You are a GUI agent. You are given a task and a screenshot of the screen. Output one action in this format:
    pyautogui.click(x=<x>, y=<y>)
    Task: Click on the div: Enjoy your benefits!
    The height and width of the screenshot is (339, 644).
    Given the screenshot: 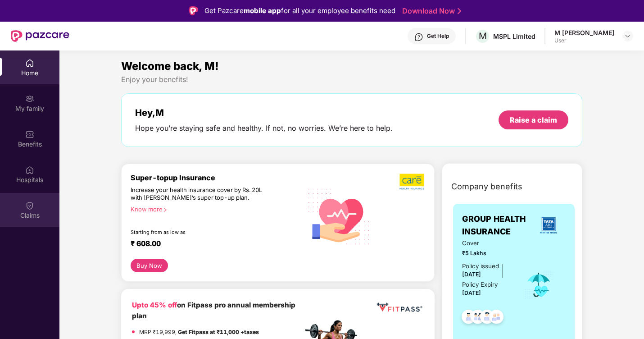 What is the action you would take?
    pyautogui.click(x=352, y=80)
    